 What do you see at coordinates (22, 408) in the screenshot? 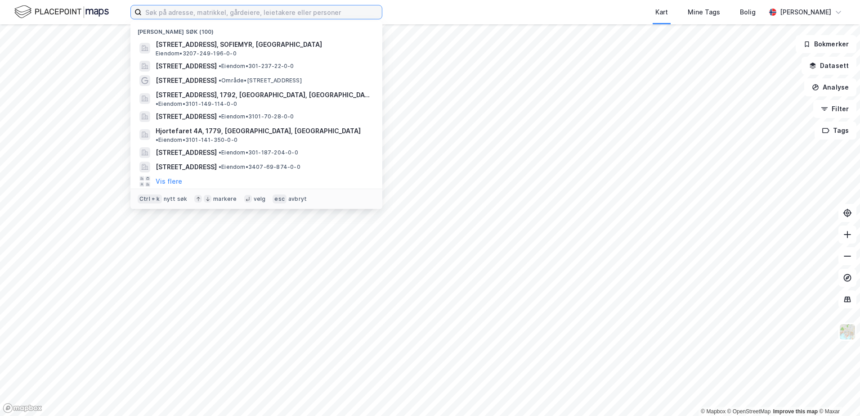
I see `a: Mapbox homepage` at bounding box center [22, 408].